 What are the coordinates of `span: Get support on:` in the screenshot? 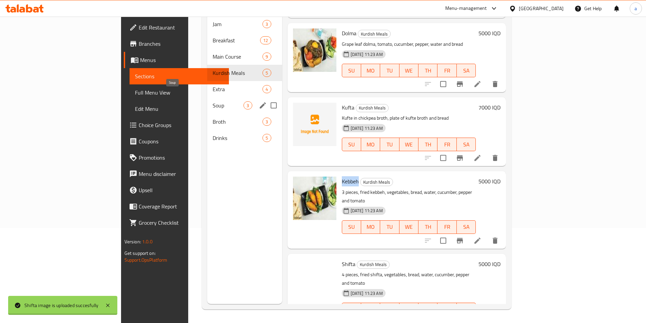 It's located at (140, 253).